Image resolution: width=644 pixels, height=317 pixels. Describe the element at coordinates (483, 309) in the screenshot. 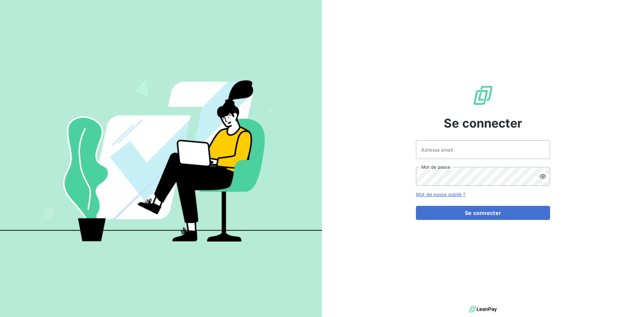

I see `img: logo` at that location.